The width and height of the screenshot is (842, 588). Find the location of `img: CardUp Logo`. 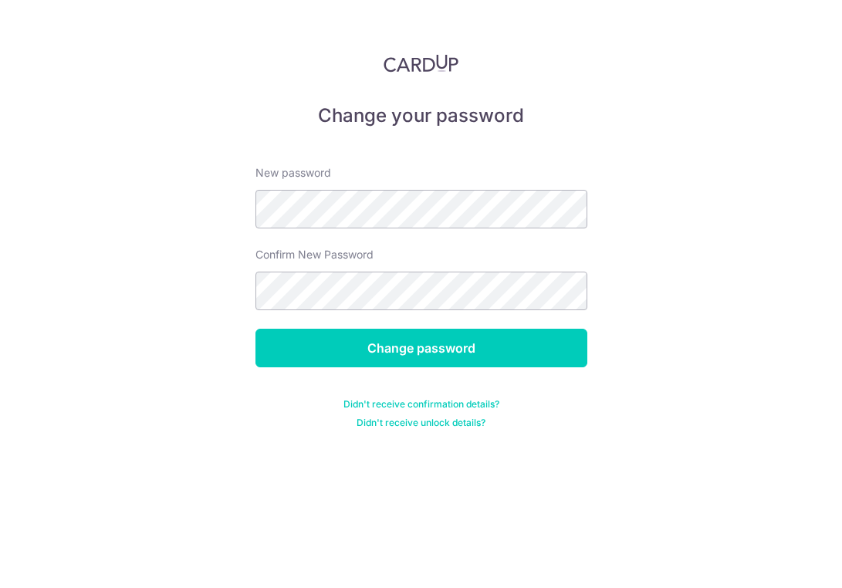

img: CardUp Logo is located at coordinates (421, 63).